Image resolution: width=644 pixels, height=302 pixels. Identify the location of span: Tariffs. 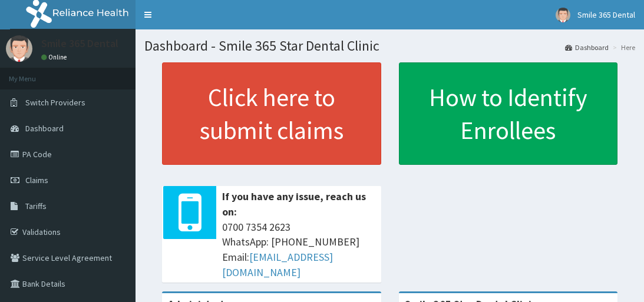
(36, 207).